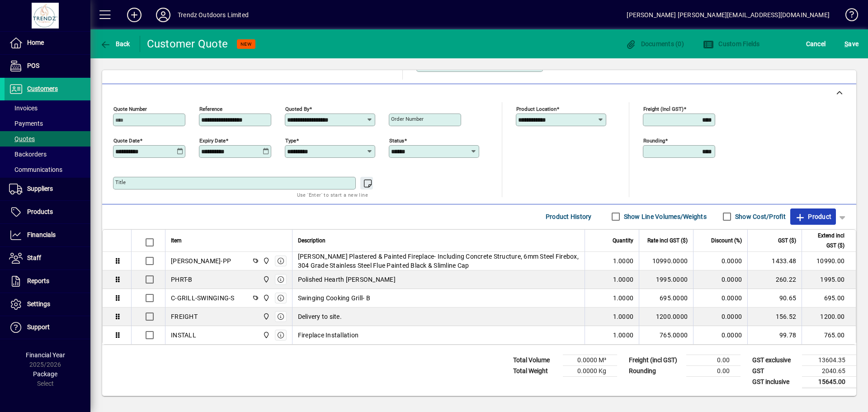  What do you see at coordinates (246, 44) in the screenshot?
I see `span: NEW` at bounding box center [246, 44].